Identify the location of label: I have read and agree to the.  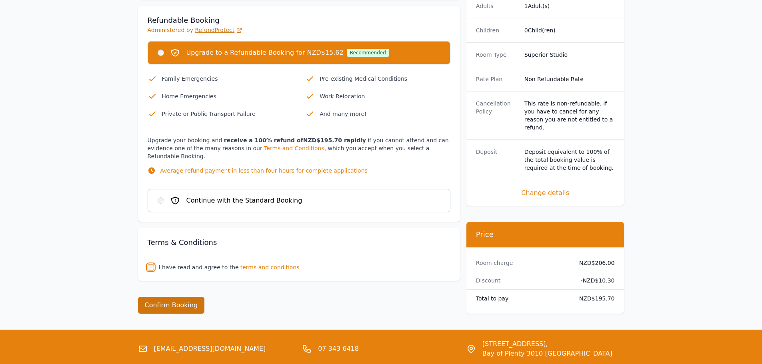
(199, 268).